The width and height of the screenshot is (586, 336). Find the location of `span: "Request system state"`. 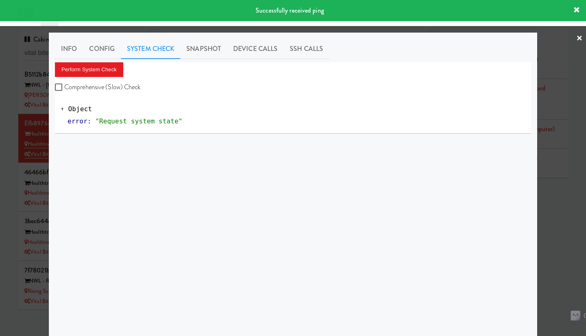

span: "Request system state" is located at coordinates (139, 121).